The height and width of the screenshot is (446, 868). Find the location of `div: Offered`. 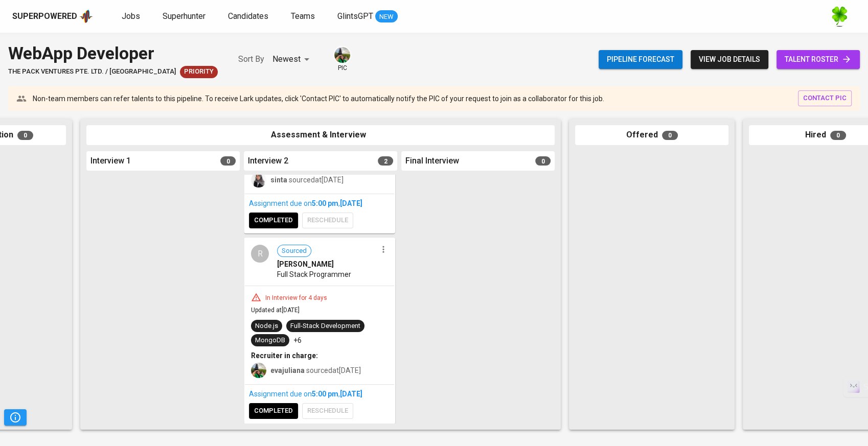

div: Offered is located at coordinates (652, 135).